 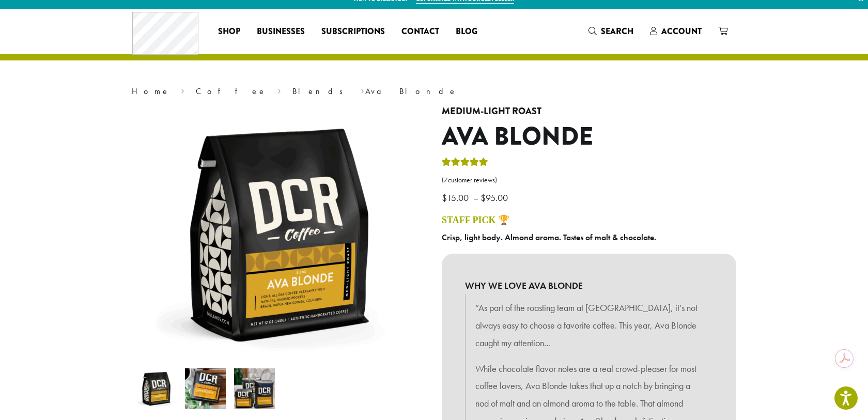 I want to click on h4: Medium-Light Roast, so click(x=588, y=112).